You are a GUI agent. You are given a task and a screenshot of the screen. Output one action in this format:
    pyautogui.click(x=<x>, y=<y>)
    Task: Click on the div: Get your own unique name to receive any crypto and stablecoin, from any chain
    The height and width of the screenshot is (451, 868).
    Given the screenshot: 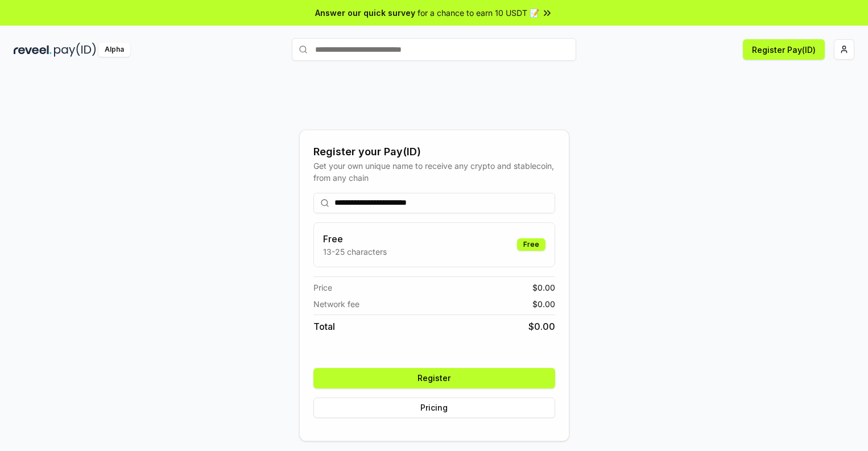 What is the action you would take?
    pyautogui.click(x=434, y=172)
    